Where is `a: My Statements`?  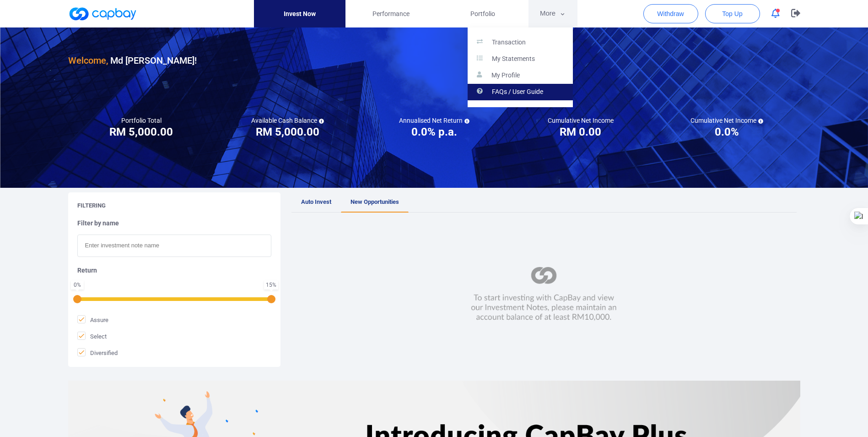 a: My Statements is located at coordinates (520, 59).